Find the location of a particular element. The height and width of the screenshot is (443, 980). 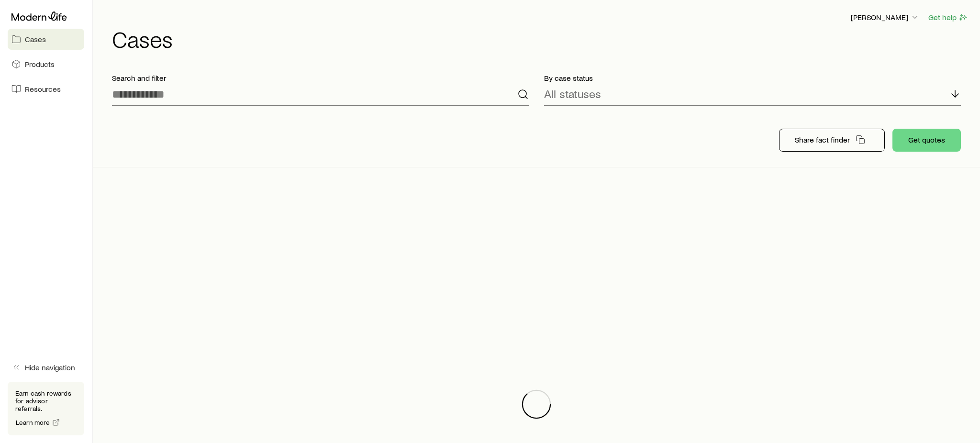

span: Hide navigation is located at coordinates (50, 368).